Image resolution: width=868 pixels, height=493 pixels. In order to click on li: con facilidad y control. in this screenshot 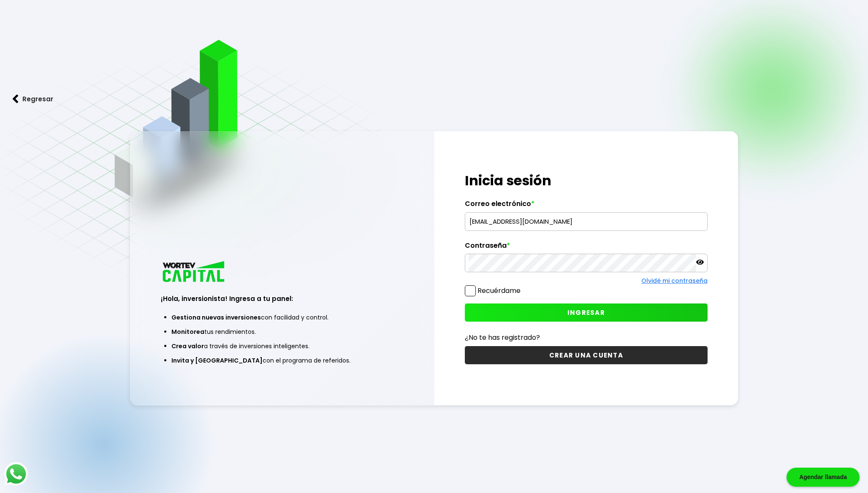, I will do `click(282, 317)`.